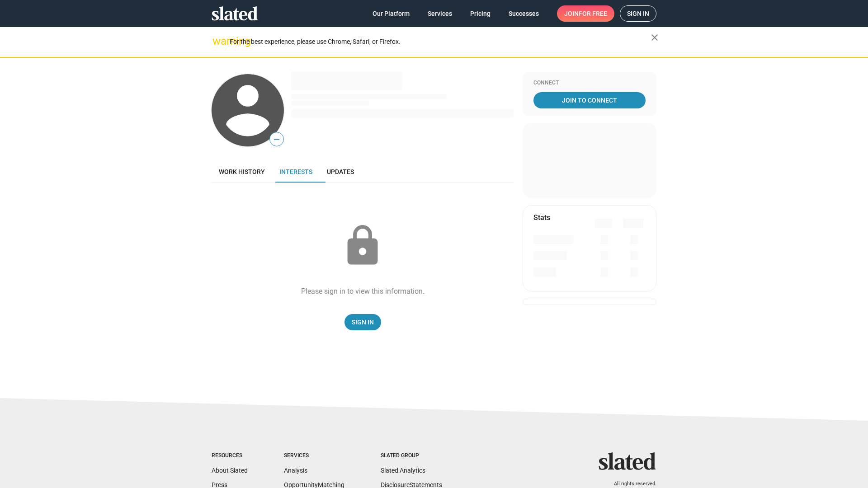 This screenshot has width=868, height=488. What do you see at coordinates (480, 14) in the screenshot?
I see `span: Pricing` at bounding box center [480, 14].